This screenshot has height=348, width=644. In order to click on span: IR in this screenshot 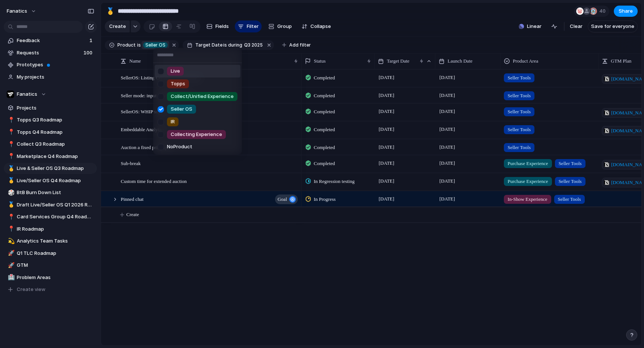, I will do `click(172, 122)`.